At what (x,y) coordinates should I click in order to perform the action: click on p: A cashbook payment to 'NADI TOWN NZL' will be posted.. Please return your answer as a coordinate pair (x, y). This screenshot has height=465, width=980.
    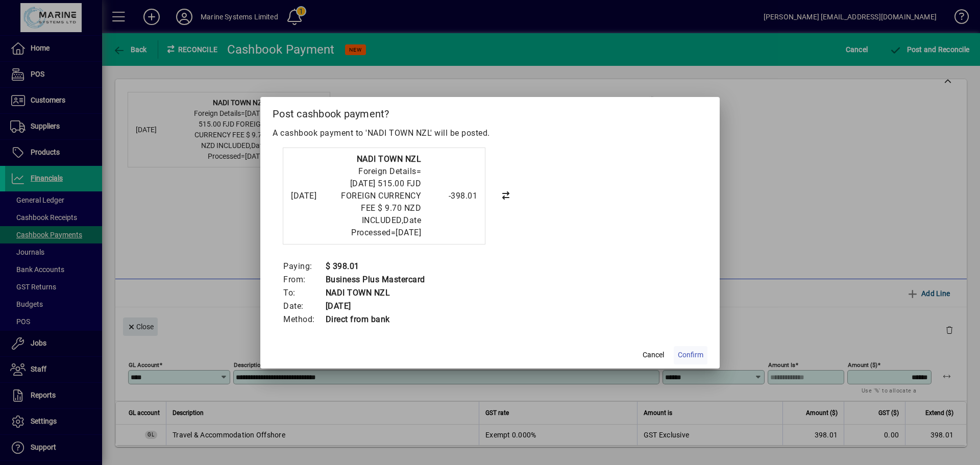
    Looking at the image, I should click on (490, 133).